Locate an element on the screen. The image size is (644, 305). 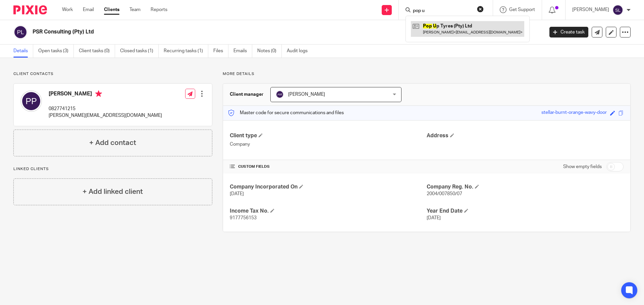
p: Linked clients is located at coordinates (113, 169).